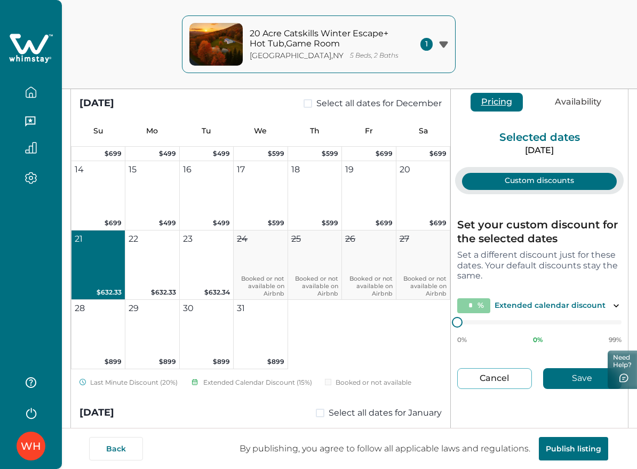 This screenshot has height=469, width=637. Describe the element at coordinates (296, 239) in the screenshot. I see `p: 25` at that location.